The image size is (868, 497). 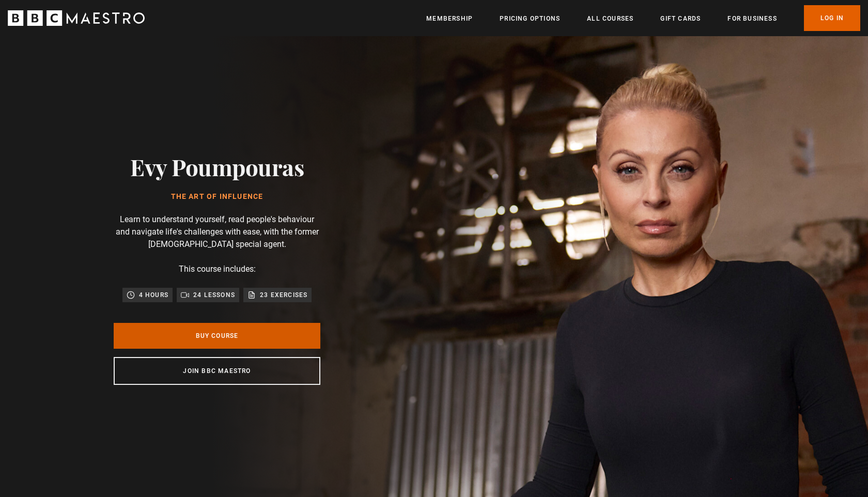 I want to click on a: For business, so click(x=751, y=18).